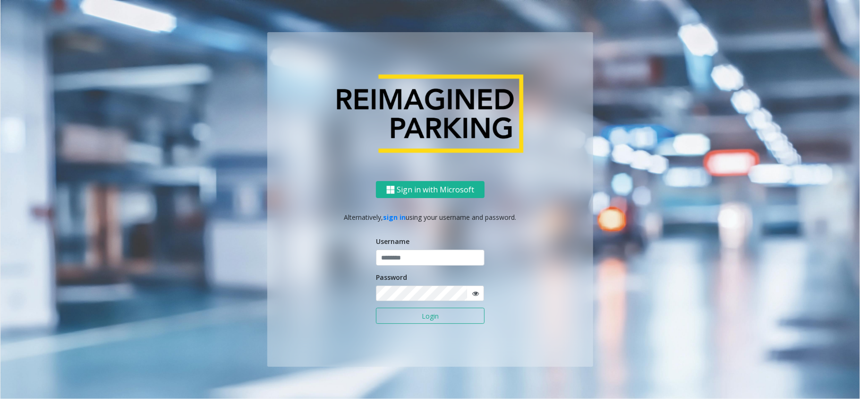 This screenshot has width=860, height=399. Describe the element at coordinates (430, 316) in the screenshot. I see `button: Login` at that location.